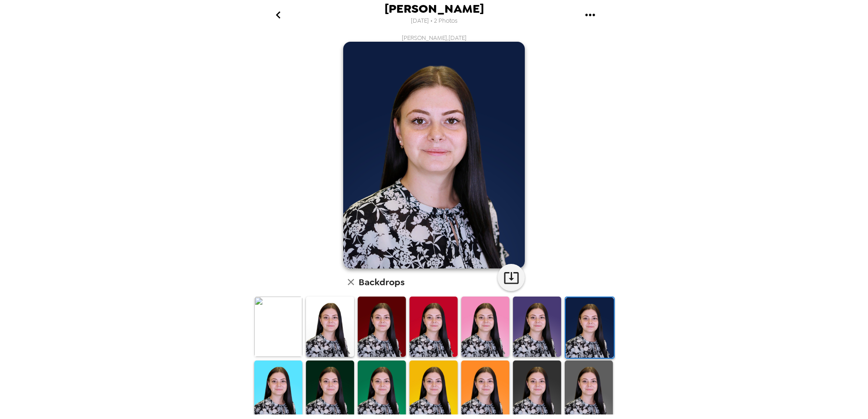  I want to click on h6: Backdrops, so click(381, 282).